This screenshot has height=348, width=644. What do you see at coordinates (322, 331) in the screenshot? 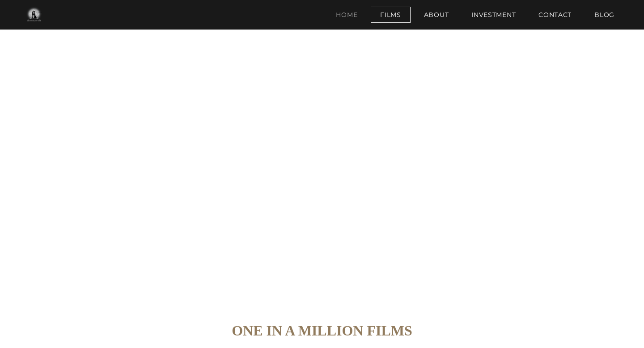
I see `font: ONE IN A MILLION FILMS` at bounding box center [322, 331].